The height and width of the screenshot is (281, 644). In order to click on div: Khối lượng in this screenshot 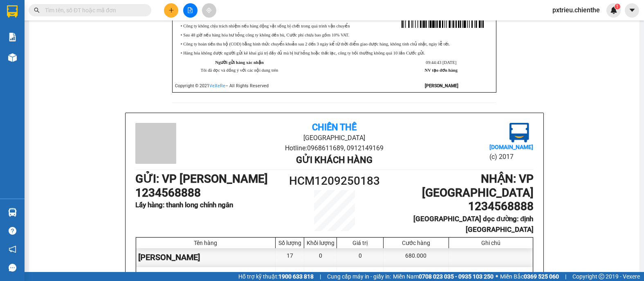, I will do `click(320, 243)`.